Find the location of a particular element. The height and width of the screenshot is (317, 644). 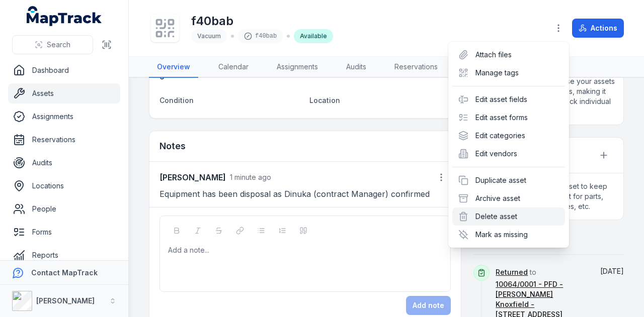

div: Edit asset forms is located at coordinates (509, 117).